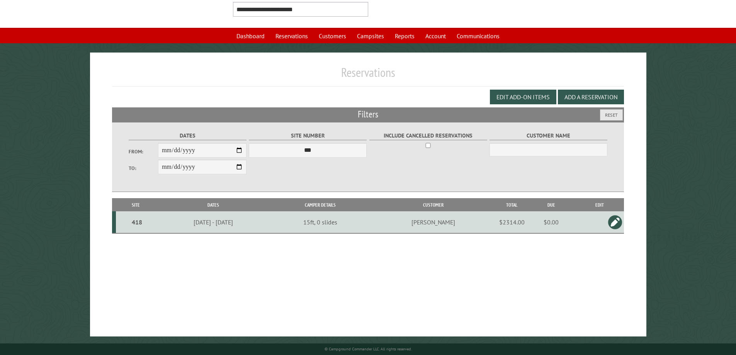  What do you see at coordinates (368, 349) in the screenshot?
I see `small: © Campground Commander LLC. All rights reserved.` at bounding box center [368, 349].